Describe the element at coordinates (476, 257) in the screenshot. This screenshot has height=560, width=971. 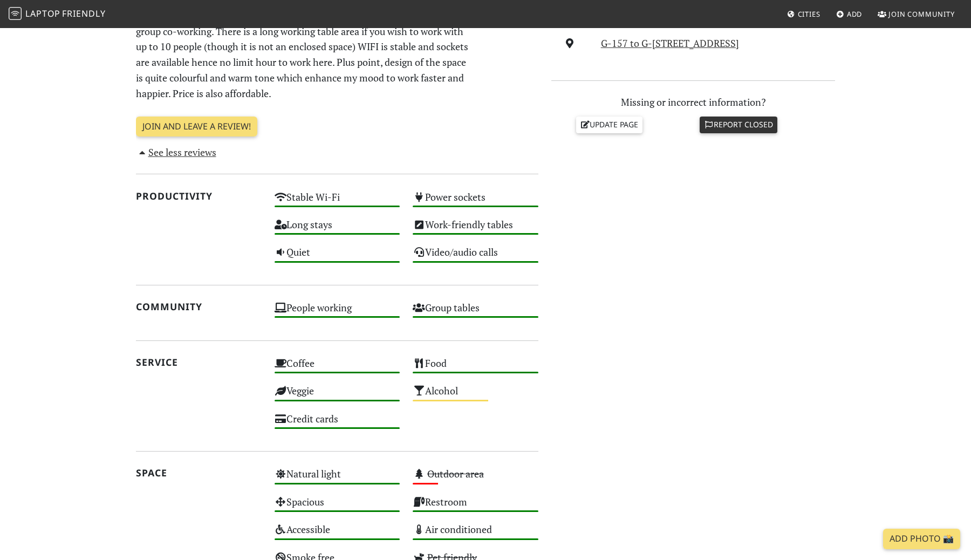
I see `div: Video/audio calls` at that location.